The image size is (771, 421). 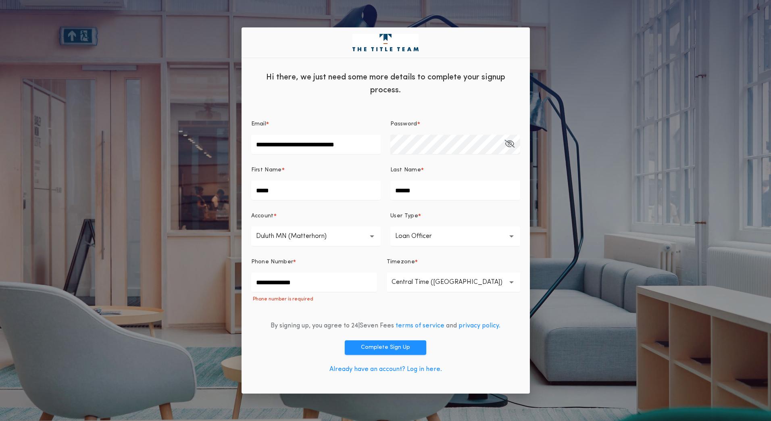 I want to click on p: Account, so click(x=262, y=216).